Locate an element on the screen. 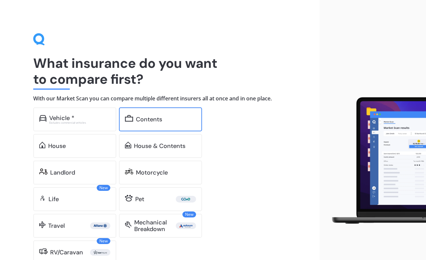  img: mbi.6615ef239df2212c2848.svg is located at coordinates (128, 225).